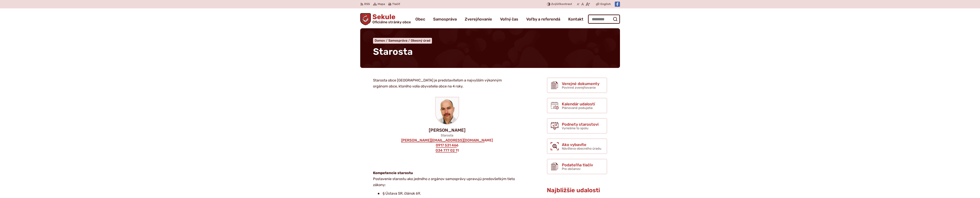 The image size is (980, 198). I want to click on span: English, so click(605, 4).